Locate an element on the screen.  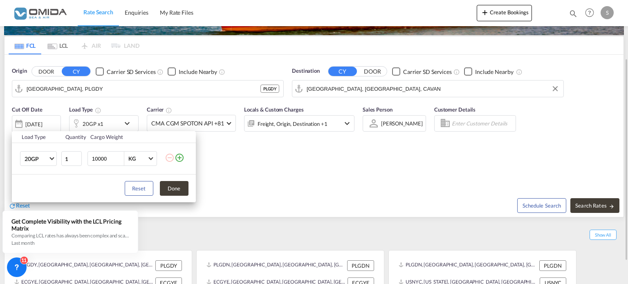
md-icon: icon-minus-circle-outline is located at coordinates (170, 158).